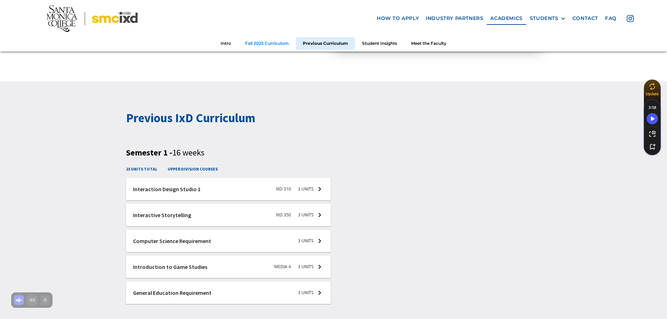 The image size is (667, 319). I want to click on a: how to apply, so click(398, 18).